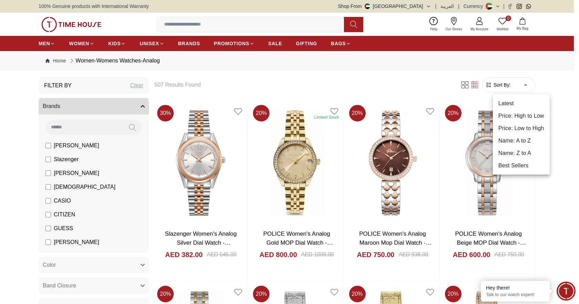  I want to click on li: Latest, so click(521, 103).